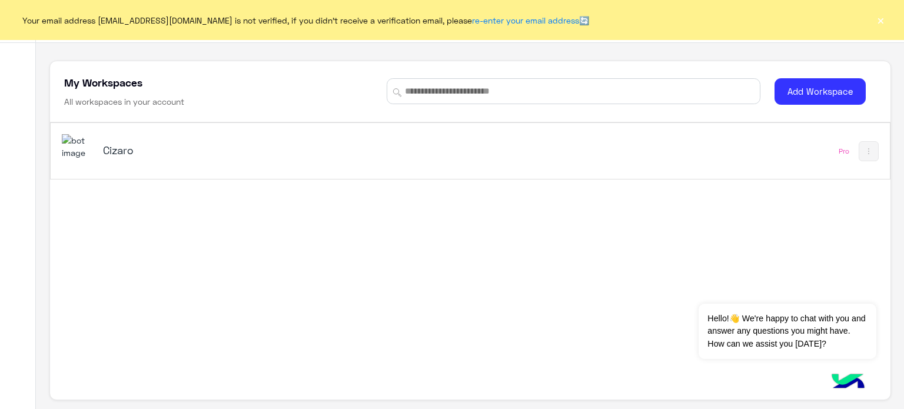 The height and width of the screenshot is (409, 904). I want to click on h6: All workspaces in your account, so click(124, 102).